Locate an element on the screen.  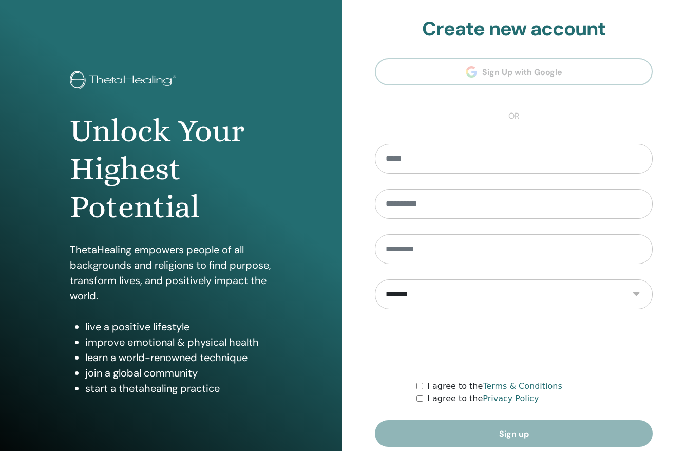
li: improve emotional & physical health is located at coordinates (179, 342).